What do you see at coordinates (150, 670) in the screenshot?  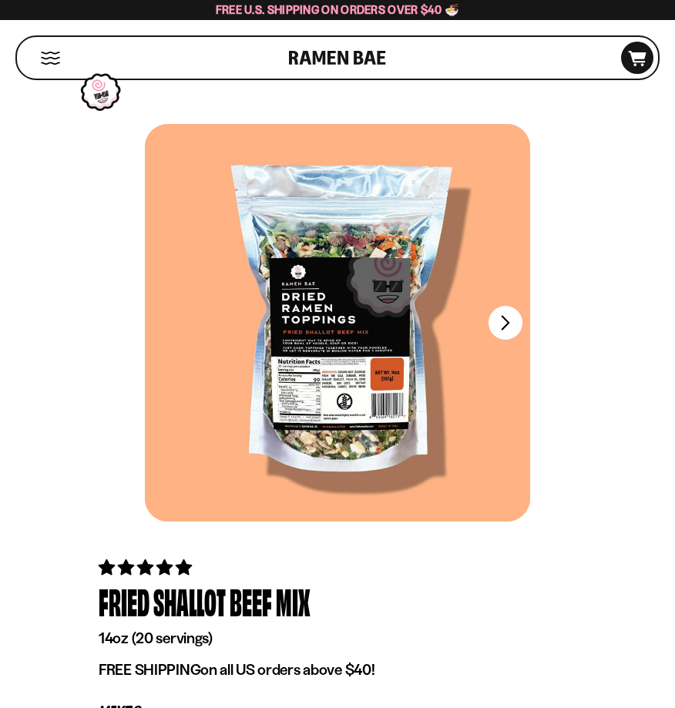 I see `strong: FREE SHIPPING` at bounding box center [150, 670].